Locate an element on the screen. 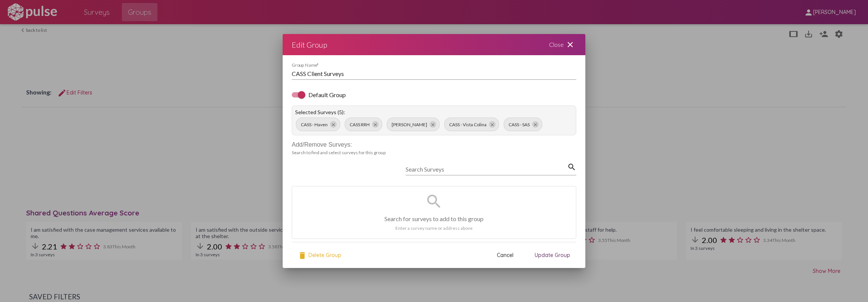 The height and width of the screenshot is (302, 868). span: CASS - Vista Colina is located at coordinates (467, 124).